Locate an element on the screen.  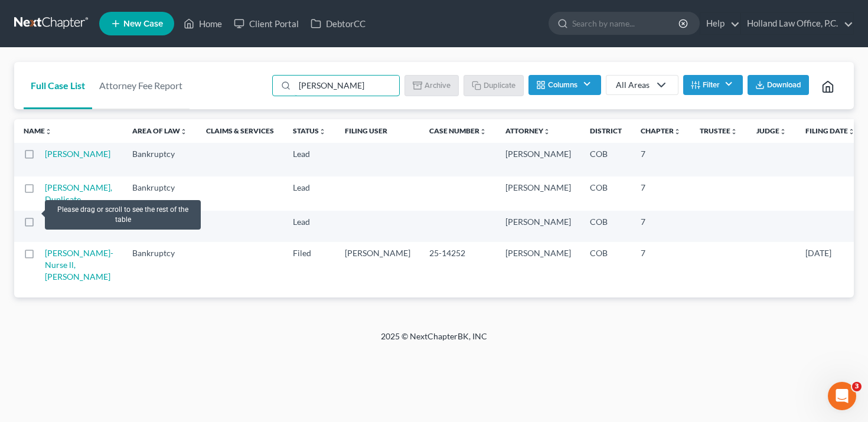
a: Attorneyunfold_more is located at coordinates (528, 130).